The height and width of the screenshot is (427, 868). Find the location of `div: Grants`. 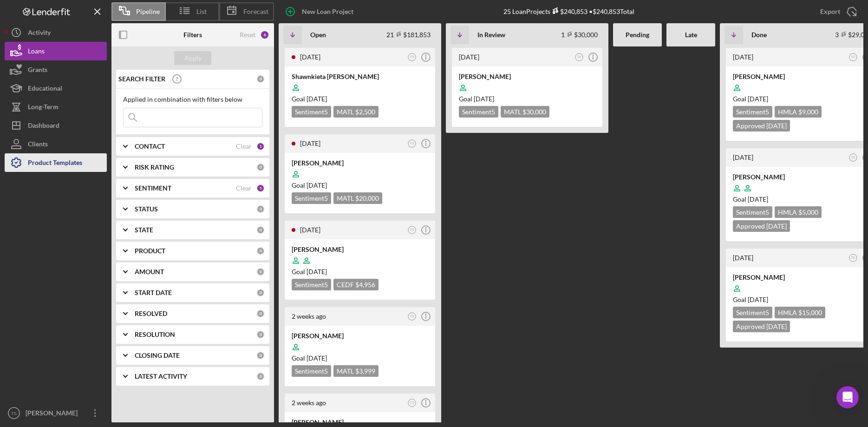

div: Grants is located at coordinates (38, 70).